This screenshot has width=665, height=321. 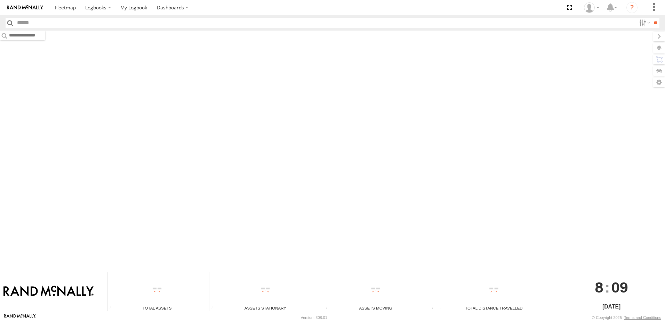 What do you see at coordinates (643, 318) in the screenshot?
I see `a: Terms and Conditions` at bounding box center [643, 318].